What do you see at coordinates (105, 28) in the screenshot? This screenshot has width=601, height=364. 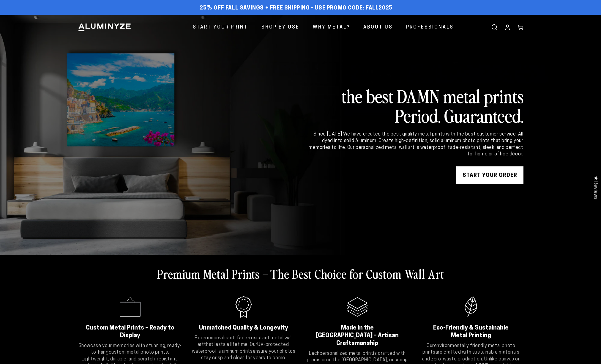 I see `img: Aluminyze` at bounding box center [105, 28].